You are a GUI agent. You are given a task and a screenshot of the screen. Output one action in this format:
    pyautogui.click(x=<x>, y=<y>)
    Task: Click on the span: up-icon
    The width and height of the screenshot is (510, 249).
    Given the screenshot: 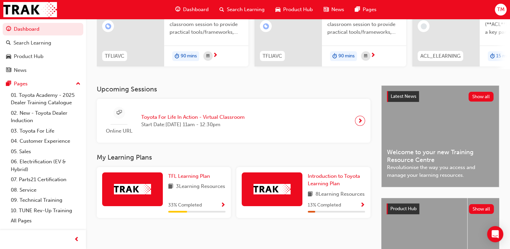 What is the action you would take?
    pyautogui.click(x=78, y=84)
    